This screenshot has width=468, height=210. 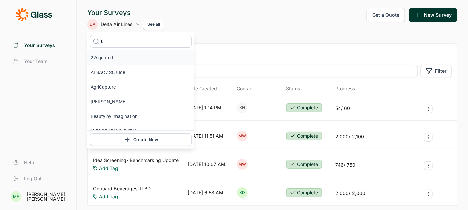 I want to click on div: KD, so click(x=243, y=193).